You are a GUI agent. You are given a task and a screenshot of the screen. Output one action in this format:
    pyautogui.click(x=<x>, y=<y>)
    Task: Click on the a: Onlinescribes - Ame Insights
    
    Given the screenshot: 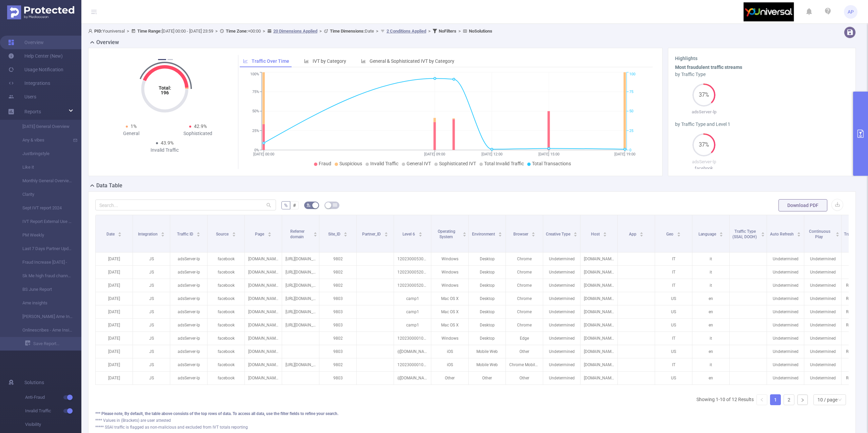 What is the action you would take?
    pyautogui.click(x=44, y=330)
    